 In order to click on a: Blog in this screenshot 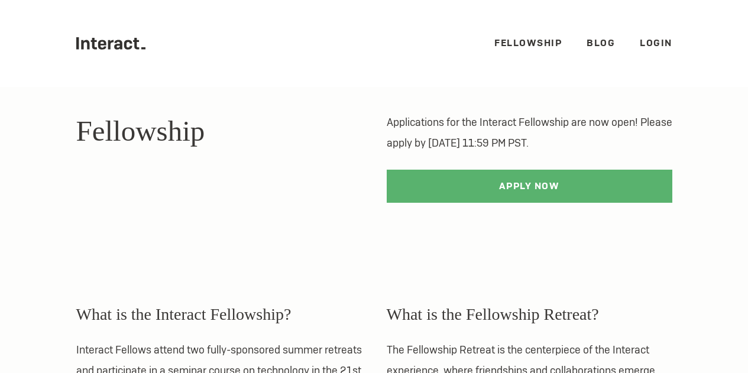, I will do `click(601, 43)`.